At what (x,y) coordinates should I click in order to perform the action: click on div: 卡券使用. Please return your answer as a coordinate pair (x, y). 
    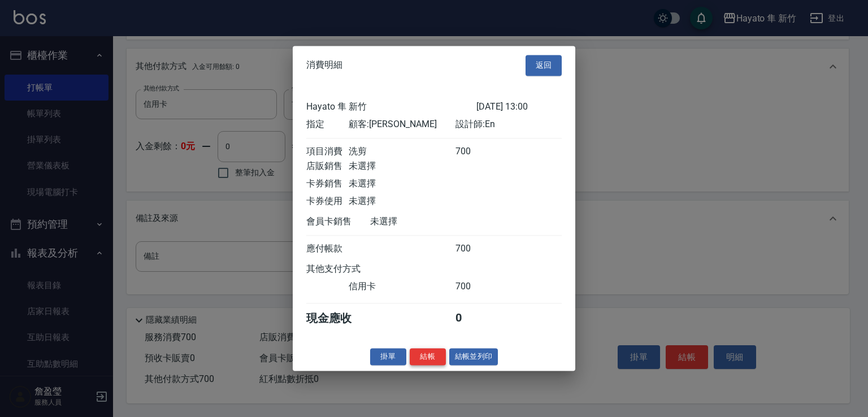
    Looking at the image, I should click on (327, 201).